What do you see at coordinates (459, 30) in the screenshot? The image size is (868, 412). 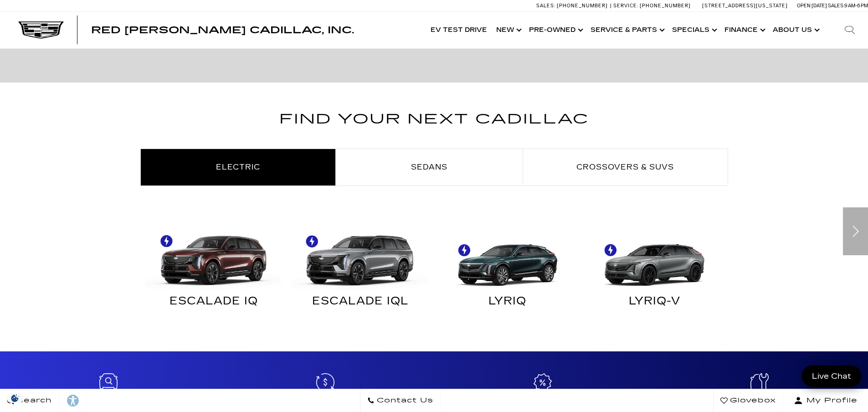 I see `a: EV Test Drive` at bounding box center [459, 30].